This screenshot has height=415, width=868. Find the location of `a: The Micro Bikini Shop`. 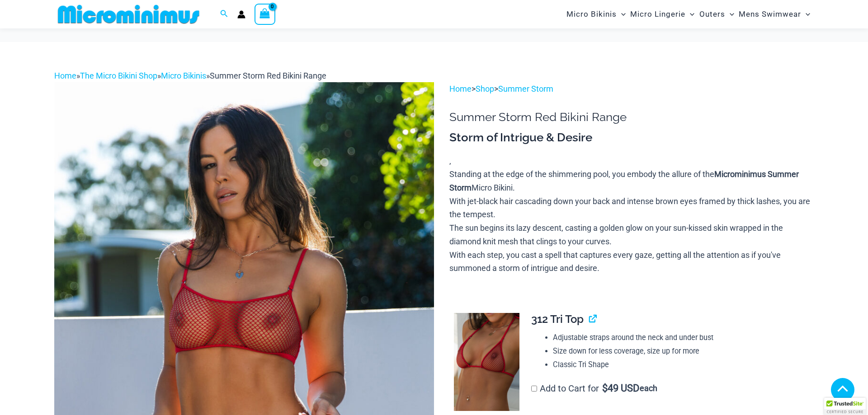

a: The Micro Bikini Shop is located at coordinates (118, 75).